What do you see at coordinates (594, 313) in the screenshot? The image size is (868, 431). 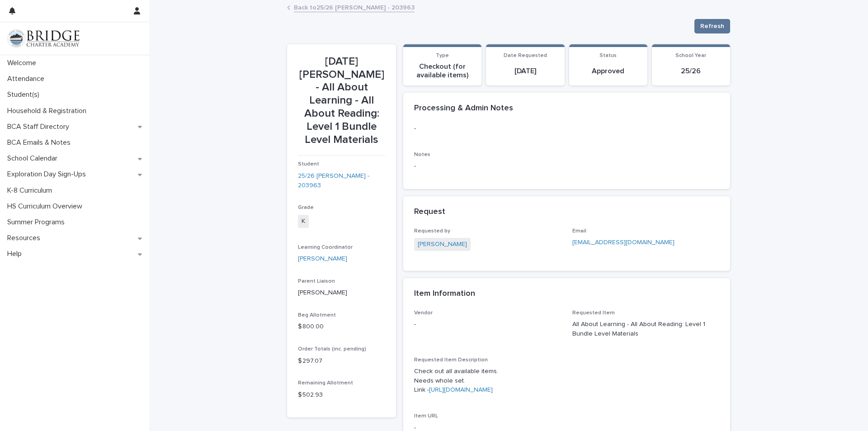 I see `span: Requested Item` at bounding box center [594, 313].